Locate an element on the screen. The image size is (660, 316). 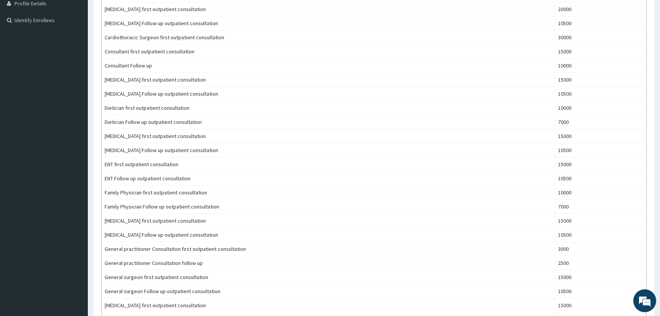
td: Consultant first outpatient consultation is located at coordinates (328, 52).